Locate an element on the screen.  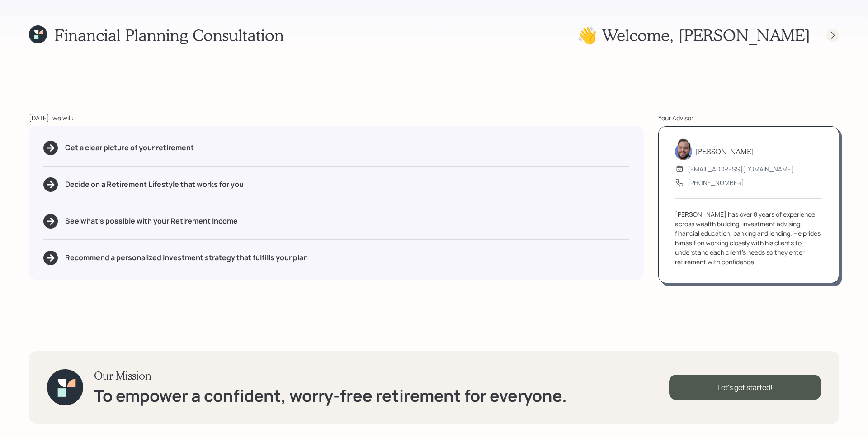
h1: To empower a confident, worry-free retirement for everyone. is located at coordinates (330, 396).